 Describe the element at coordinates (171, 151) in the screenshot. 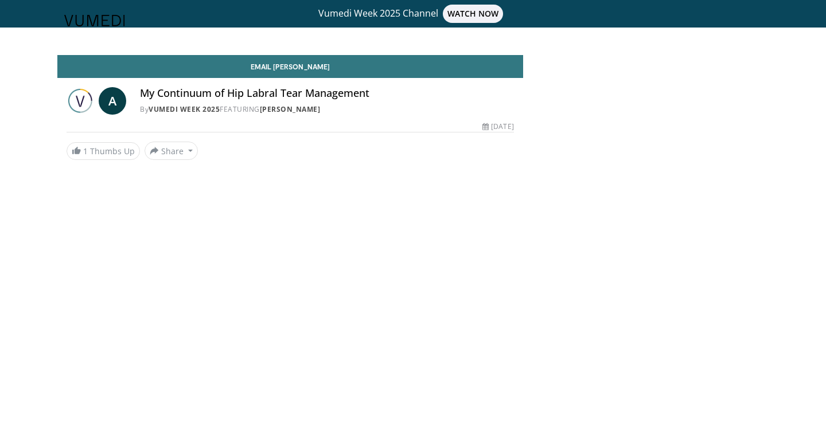

I see `button: Share` at that location.